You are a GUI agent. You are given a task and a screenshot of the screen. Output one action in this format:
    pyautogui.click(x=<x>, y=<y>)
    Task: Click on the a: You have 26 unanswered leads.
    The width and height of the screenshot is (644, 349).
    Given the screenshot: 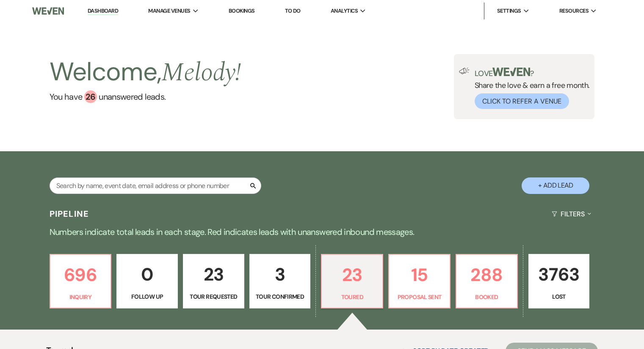 What is the action you would take?
    pyautogui.click(x=146, y=97)
    